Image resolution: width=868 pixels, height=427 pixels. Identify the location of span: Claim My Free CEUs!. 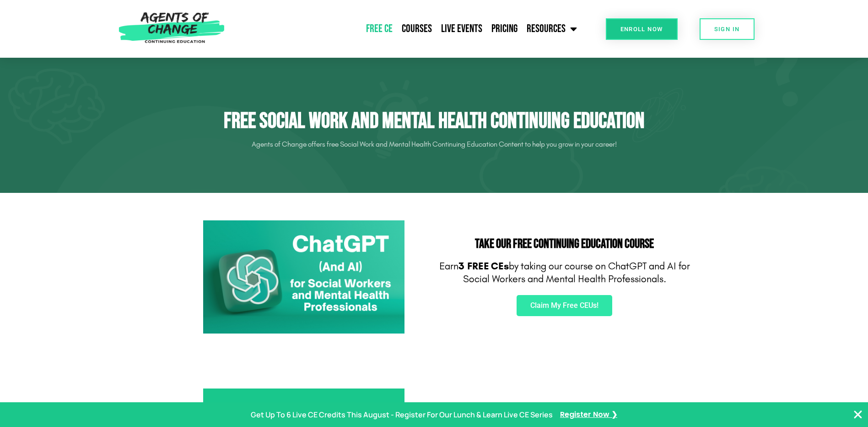
(564, 305).